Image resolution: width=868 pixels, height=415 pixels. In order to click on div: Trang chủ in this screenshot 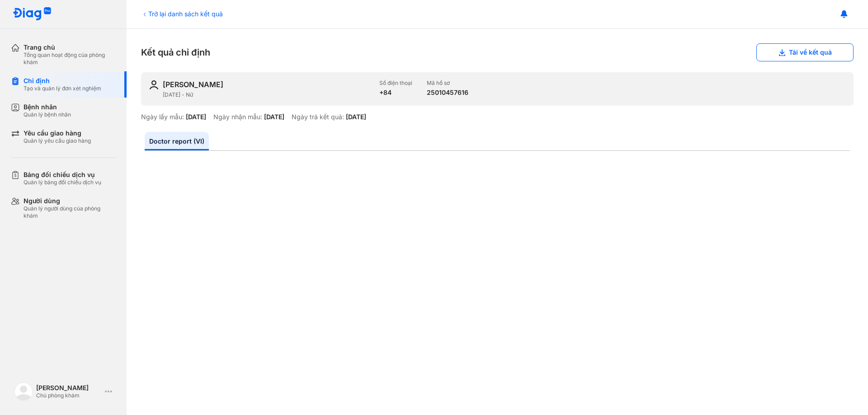, I will do `click(70, 47)`.